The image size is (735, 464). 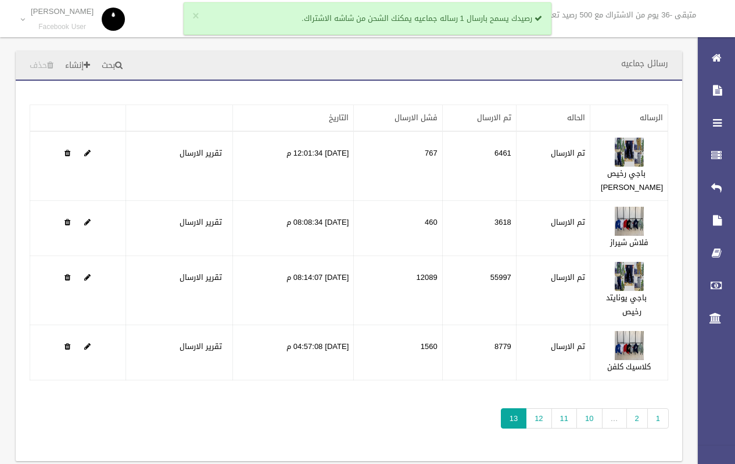 I want to click on a: 2, so click(x=636, y=418).